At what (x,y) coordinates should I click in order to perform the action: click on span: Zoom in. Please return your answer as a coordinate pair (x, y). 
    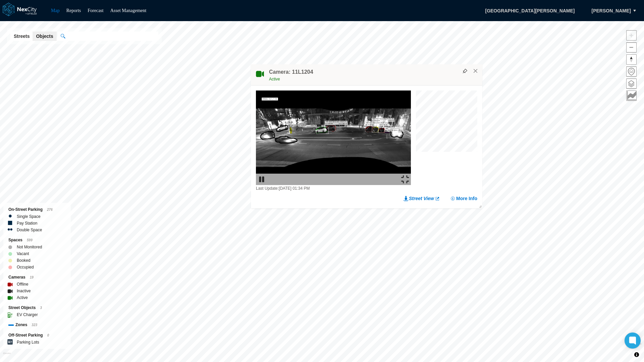
    Looking at the image, I should click on (631, 35).